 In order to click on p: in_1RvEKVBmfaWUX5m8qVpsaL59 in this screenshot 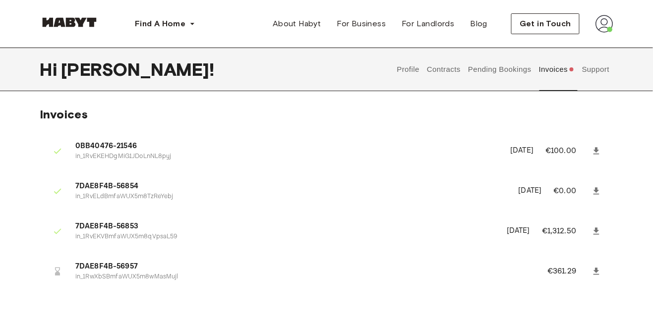, I will do `click(285, 237)`.